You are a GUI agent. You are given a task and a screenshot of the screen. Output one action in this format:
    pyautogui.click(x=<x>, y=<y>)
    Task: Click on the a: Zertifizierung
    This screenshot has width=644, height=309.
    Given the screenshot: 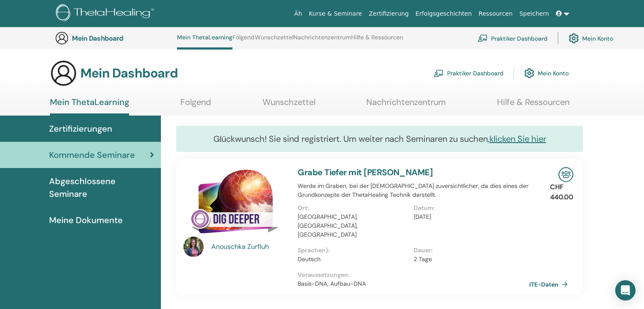 What is the action you would take?
    pyautogui.click(x=389, y=14)
    